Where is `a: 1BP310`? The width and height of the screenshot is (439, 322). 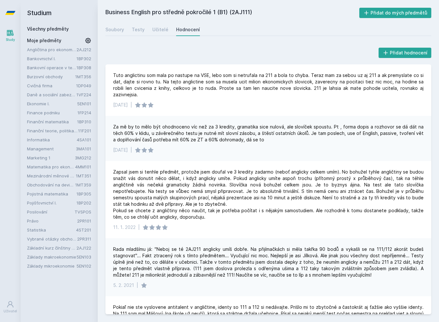 a: 1BP310 is located at coordinates (84, 122).